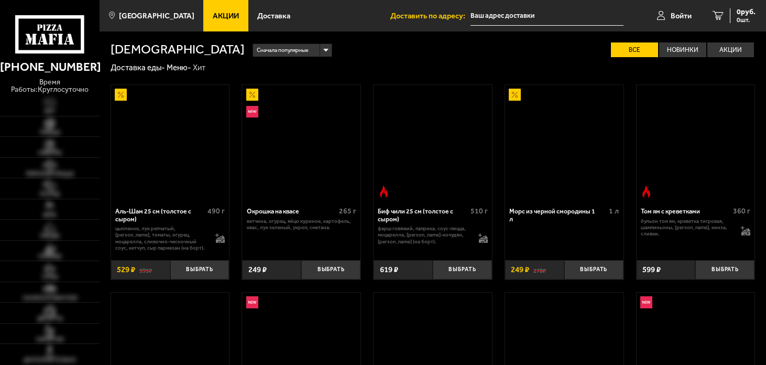  Describe the element at coordinates (274, 16) in the screenshot. I see `span: Доставка` at that location.